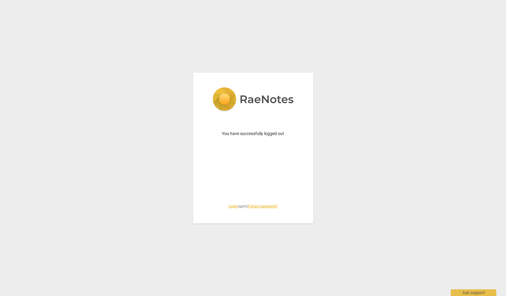 Image resolution: width=506 pixels, height=296 pixels. Describe the element at coordinates (233, 206) in the screenshot. I see `a: Login` at that location.